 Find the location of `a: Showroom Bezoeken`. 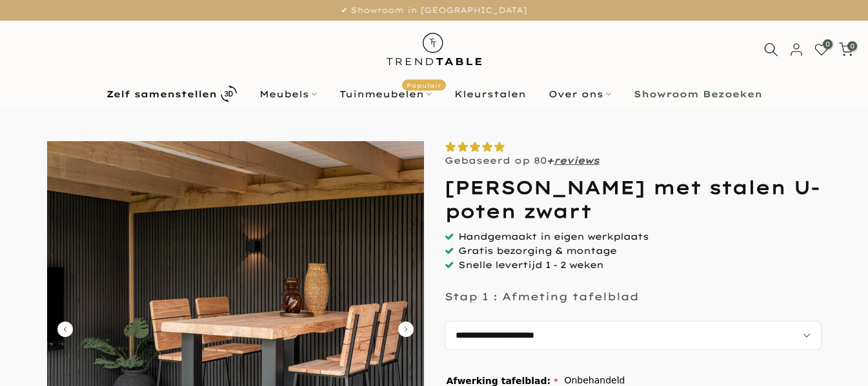

a: Showroom Bezoeken is located at coordinates (697, 94).